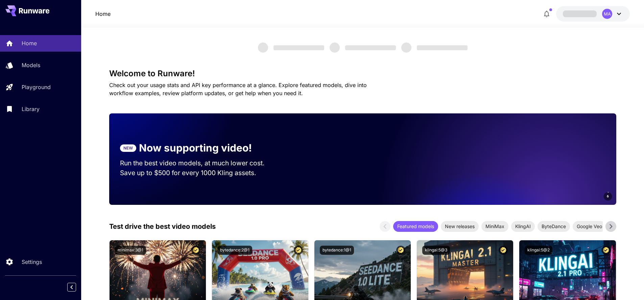 This screenshot has width=644, height=300. Describe the element at coordinates (337, 250) in the screenshot. I see `button: bytedance:1@1` at that location.